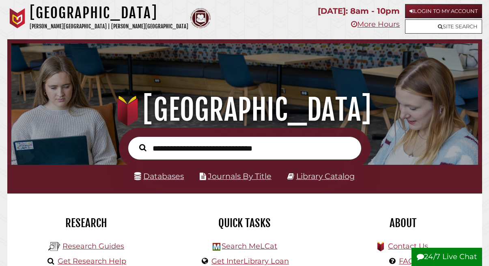  I want to click on button: Search, so click(143, 148).